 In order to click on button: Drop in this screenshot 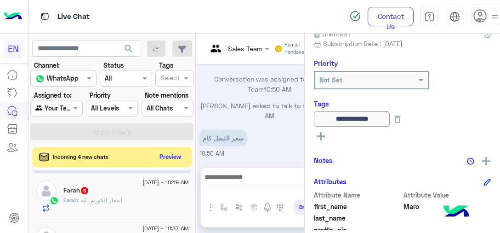, I will do `click(305, 207)`.